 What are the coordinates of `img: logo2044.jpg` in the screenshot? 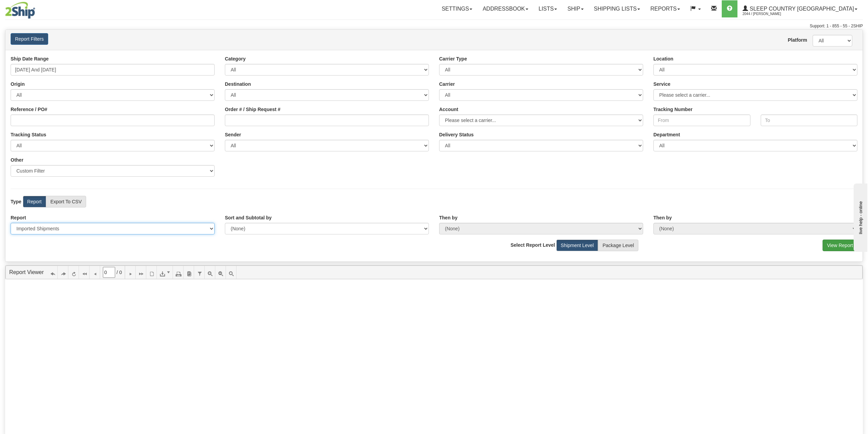 It's located at (20, 11).